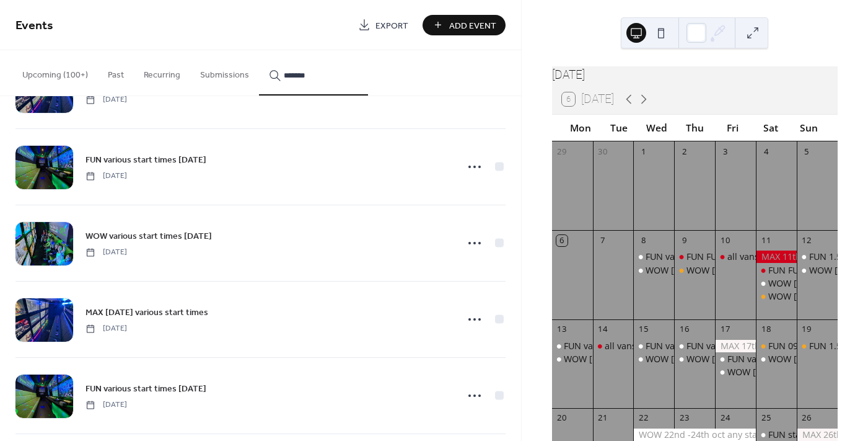  I want to click on div: WOW 9th Oct 1300-1430 or 1230-1430, so click(695, 270).